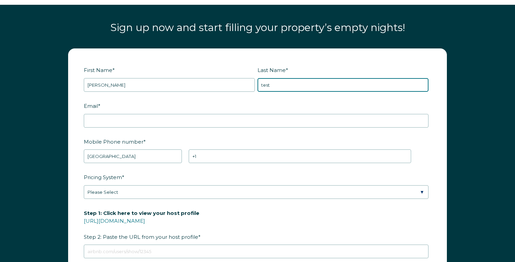 The height and width of the screenshot is (262, 515). Describe the element at coordinates (98, 70) in the screenshot. I see `span: First Name` at that location.